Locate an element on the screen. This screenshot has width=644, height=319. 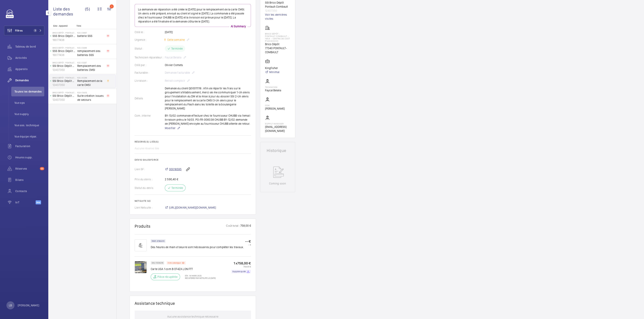
span: 00016595 is located at coordinates (175, 170).